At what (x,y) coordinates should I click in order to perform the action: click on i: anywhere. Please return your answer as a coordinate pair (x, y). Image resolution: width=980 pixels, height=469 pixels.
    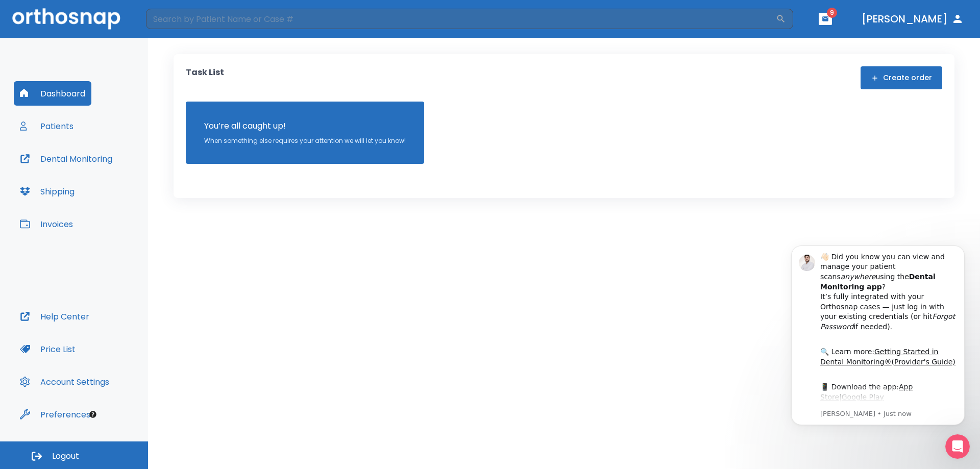
    Looking at the image, I should click on (82, 47).